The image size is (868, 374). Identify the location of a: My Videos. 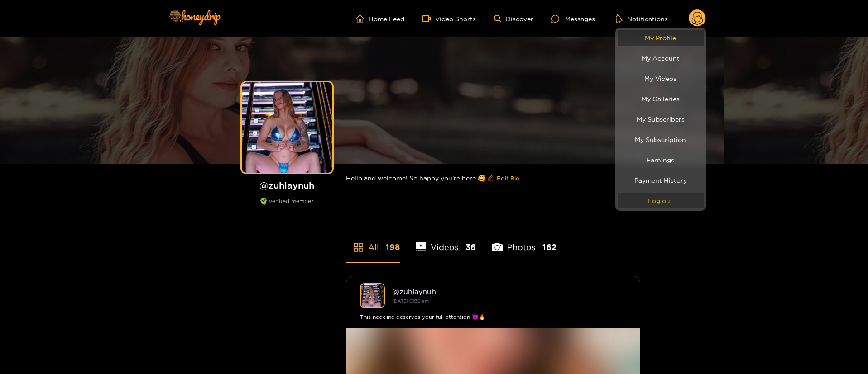
(660, 78).